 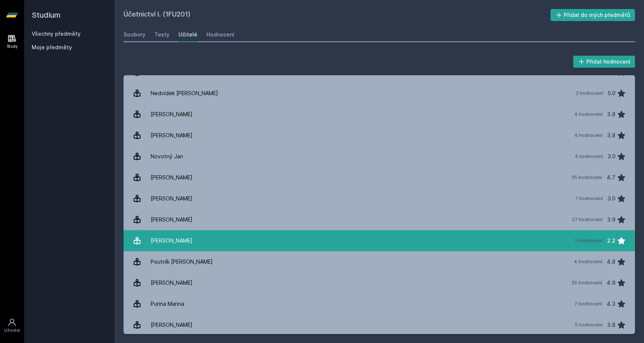 I want to click on h2: Účetnictví I. (1FU201), so click(x=337, y=15).